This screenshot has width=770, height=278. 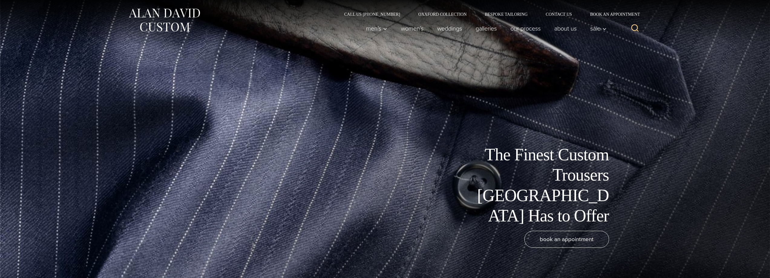 What do you see at coordinates (449, 28) in the screenshot?
I see `a: weddings` at bounding box center [449, 28].